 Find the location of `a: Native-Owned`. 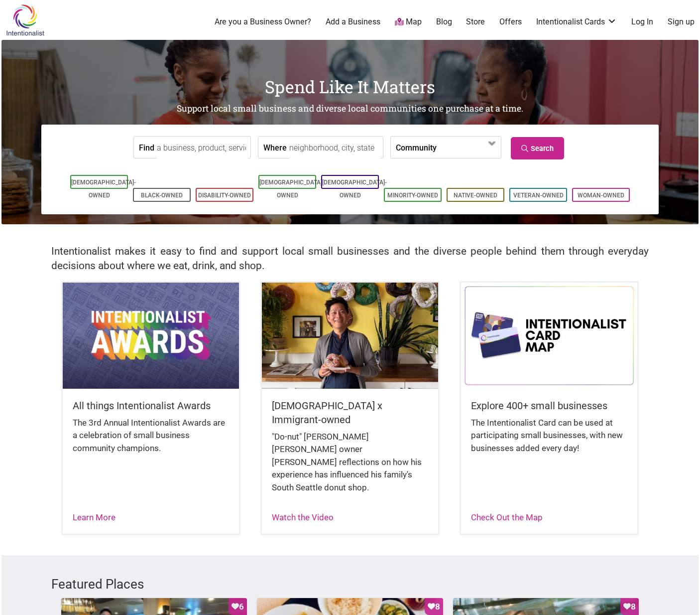

a: Native-Owned is located at coordinates (476, 196).